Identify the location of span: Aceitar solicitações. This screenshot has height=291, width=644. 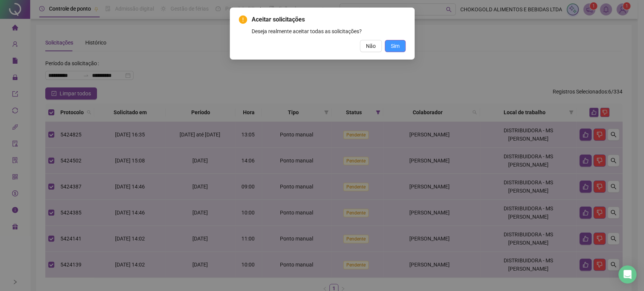
(328, 20).